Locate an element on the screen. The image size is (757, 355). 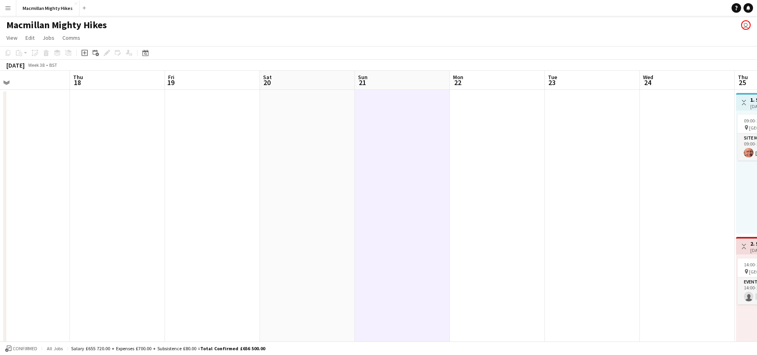
a: Jobs is located at coordinates (48, 38).